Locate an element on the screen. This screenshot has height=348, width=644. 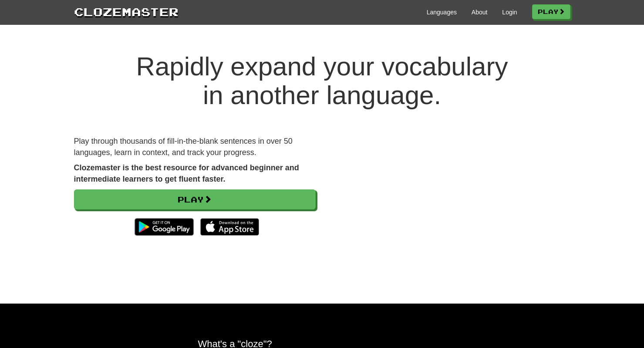
a: Login is located at coordinates (509, 12).